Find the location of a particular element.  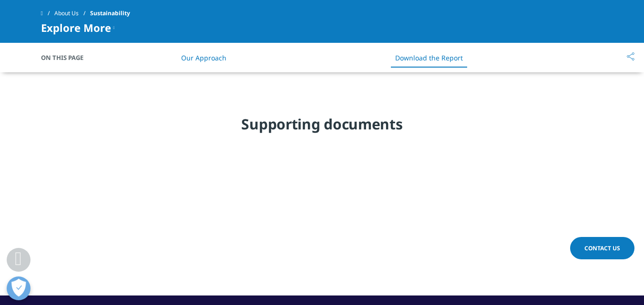

a: Download the Report is located at coordinates (429, 58).